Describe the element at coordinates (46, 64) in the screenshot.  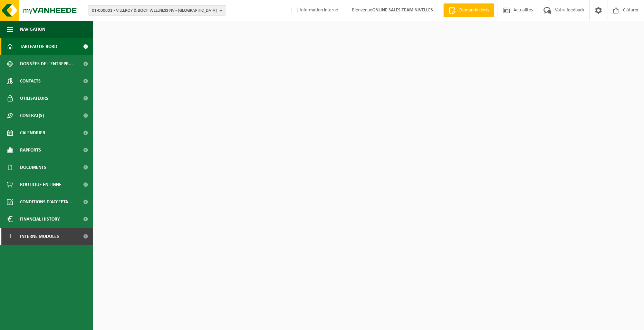
I see `span: Données de l'entrepr...` at that location.